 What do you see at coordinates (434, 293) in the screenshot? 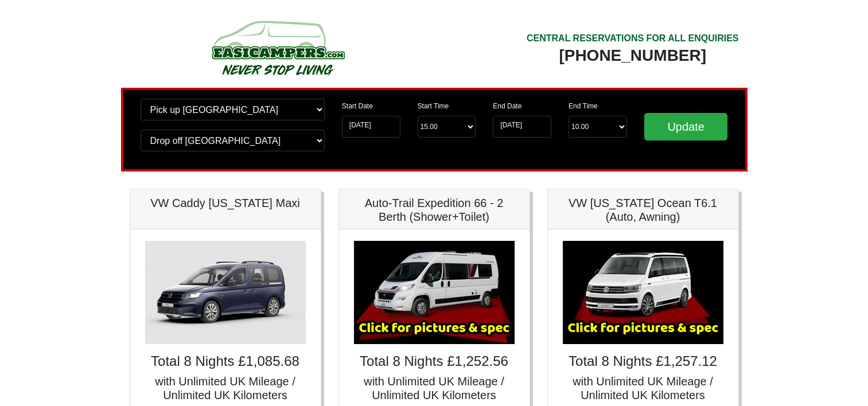
I see `img: Auto-Trail Expedition 66 - 2 Berth (Shower+Toilet)` at bounding box center [434, 293].